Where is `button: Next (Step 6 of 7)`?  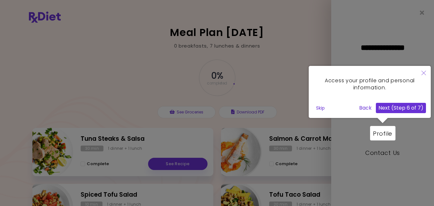 button: Next (Step 6 of 7) is located at coordinates (401, 108).